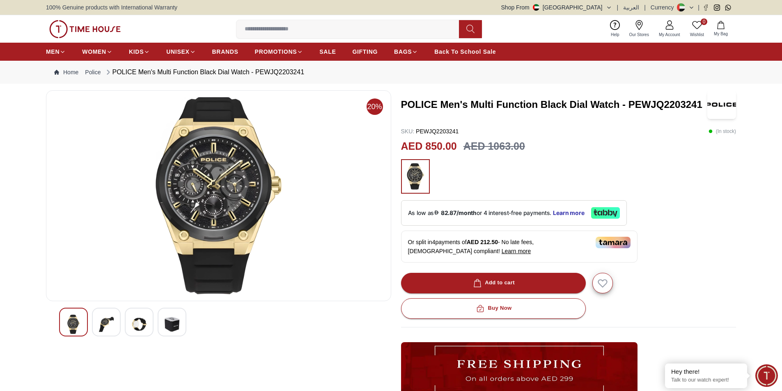  I want to click on a: Police, so click(93, 72).